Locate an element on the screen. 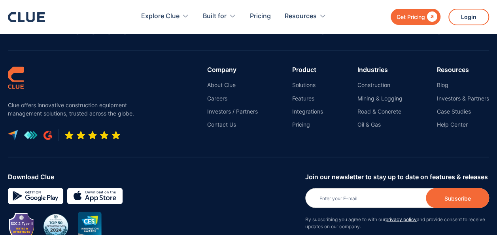  a: Blog is located at coordinates (463, 85).